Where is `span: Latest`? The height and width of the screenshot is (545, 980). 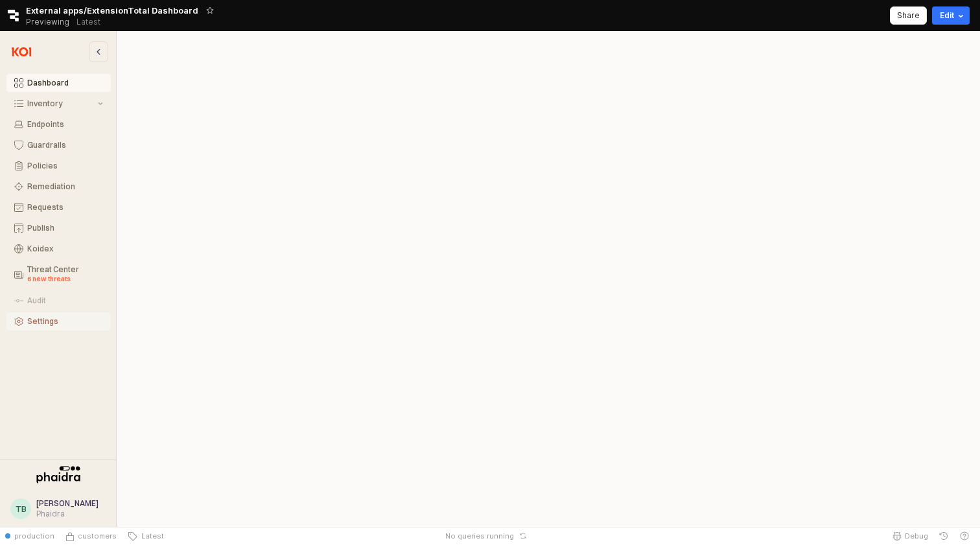
span: Latest is located at coordinates (150, 536).